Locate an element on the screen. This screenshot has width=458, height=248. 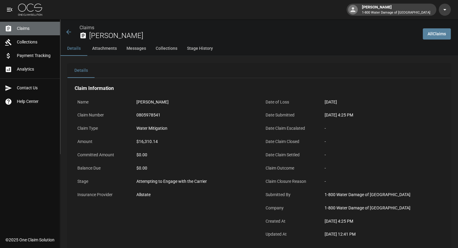
span: Payment Tracking is located at coordinates (36, 55).